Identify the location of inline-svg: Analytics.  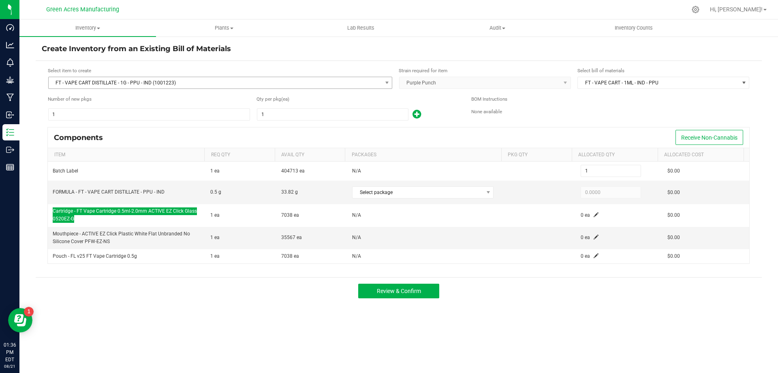
(10, 45).